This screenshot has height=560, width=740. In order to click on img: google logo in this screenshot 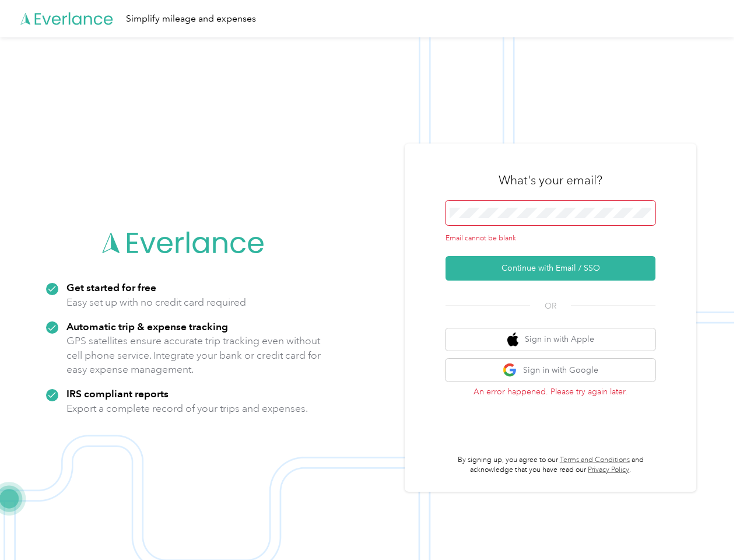, I will do `click(510, 370)`.